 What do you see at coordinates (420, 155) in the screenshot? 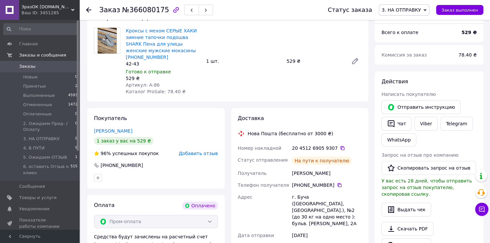
I see `span: Запрос на отзыв про компанию` at bounding box center [420, 155].